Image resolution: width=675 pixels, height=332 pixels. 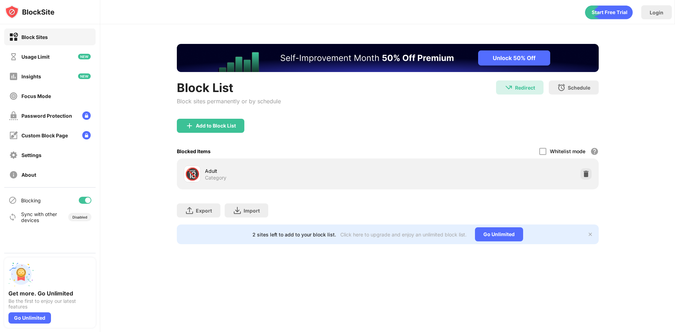 I want to click on img: time-usage-off.svg, so click(x=13, y=57).